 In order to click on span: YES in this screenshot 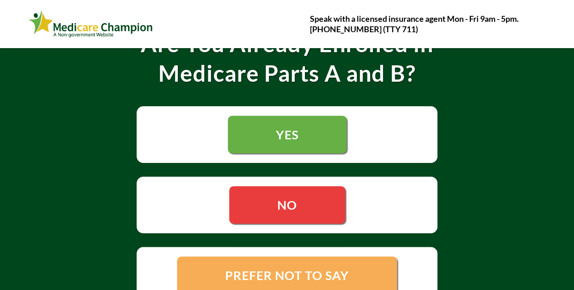, I will do `click(287, 134)`.